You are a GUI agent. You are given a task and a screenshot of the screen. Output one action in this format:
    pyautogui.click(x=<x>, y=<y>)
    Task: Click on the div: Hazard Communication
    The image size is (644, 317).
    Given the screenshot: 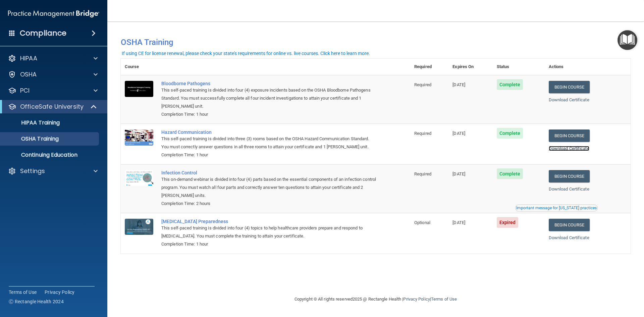 What is the action you would take?
    pyautogui.click(x=269, y=132)
    